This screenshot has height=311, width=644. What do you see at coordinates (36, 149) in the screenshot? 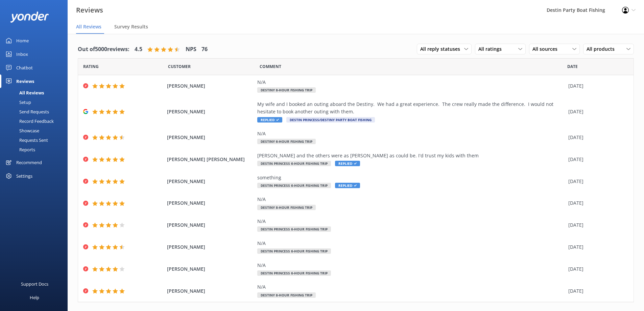
I see `a: Reports` at bounding box center [36, 149].